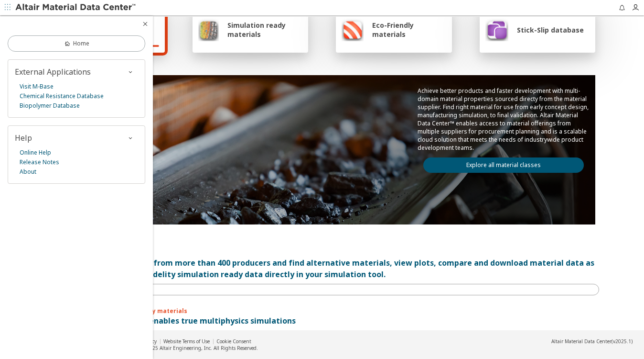  What do you see at coordinates (50, 106) in the screenshot?
I see `a: Biopolymer Database` at bounding box center [50, 106].